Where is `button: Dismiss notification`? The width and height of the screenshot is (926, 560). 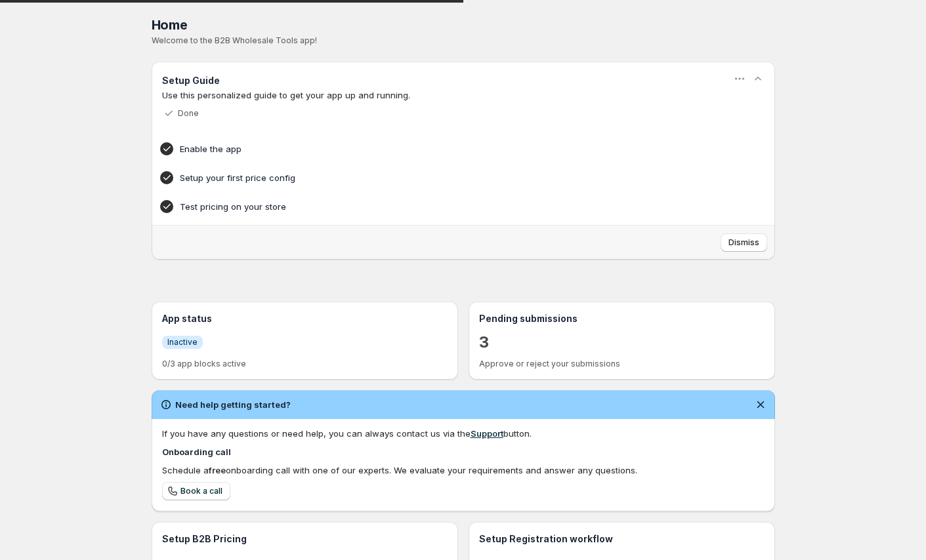
button: Dismiss notification is located at coordinates (760, 405).